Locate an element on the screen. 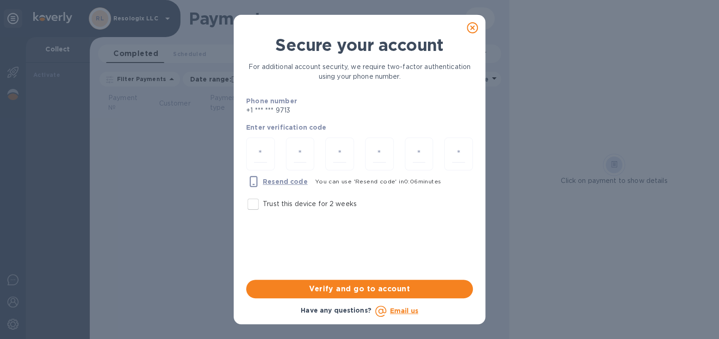  b: Have any questions? is located at coordinates (336, 310).